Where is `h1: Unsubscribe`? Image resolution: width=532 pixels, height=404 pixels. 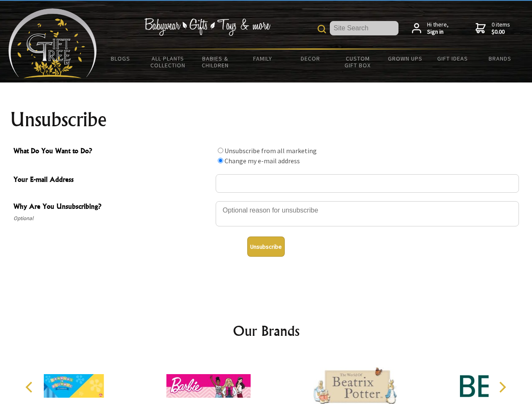
h1: Unsubscribe is located at coordinates (266, 120).